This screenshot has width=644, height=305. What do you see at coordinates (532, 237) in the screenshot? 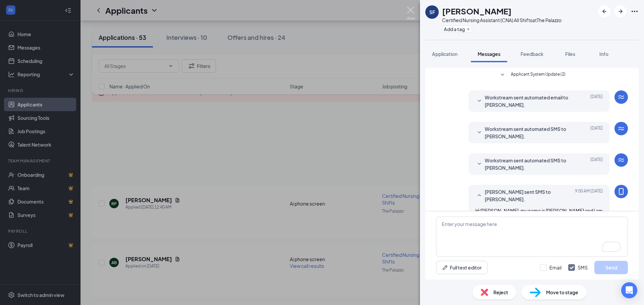
I see `textarea: To enrich screen reader interactions, please activate Accessibility in Grammarly extension settings` at bounding box center [532, 237].